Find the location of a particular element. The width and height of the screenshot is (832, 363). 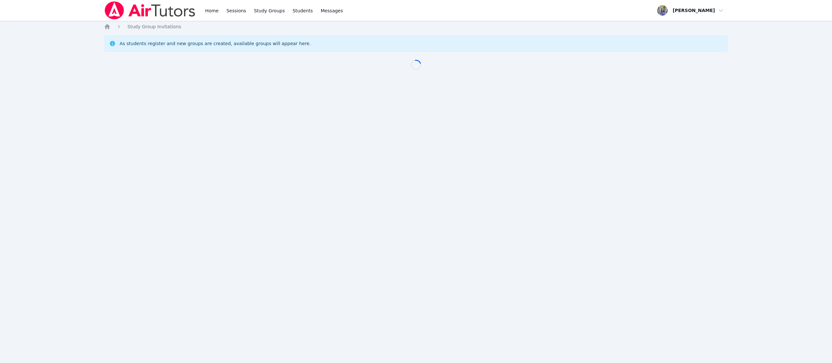

nav: Breadcrumb is located at coordinates (416, 27).